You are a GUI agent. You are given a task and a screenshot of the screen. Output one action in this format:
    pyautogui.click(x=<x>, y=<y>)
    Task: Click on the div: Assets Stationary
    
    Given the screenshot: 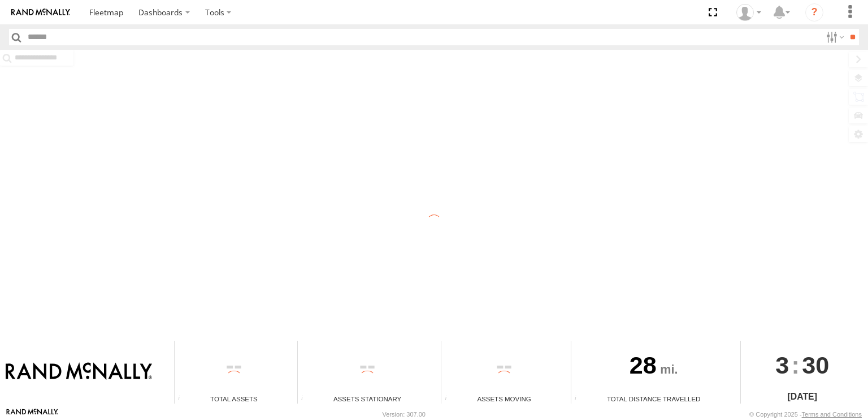 What is the action you would take?
    pyautogui.click(x=367, y=399)
    